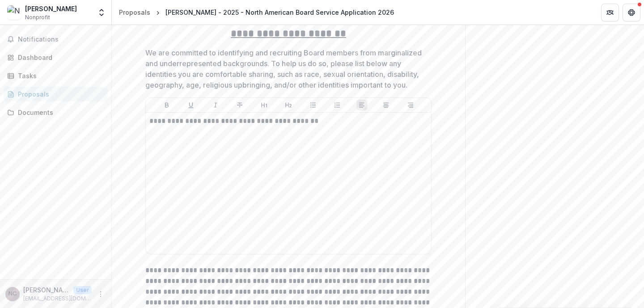  Describe the element at coordinates (55, 39) in the screenshot. I see `button: Notifications` at that location.